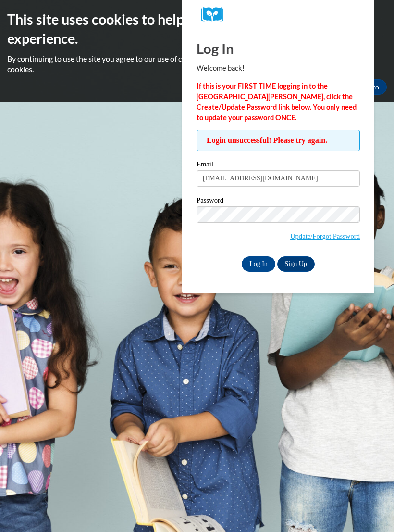 The image size is (394, 532). I want to click on span: Login unsuccessful! Please try again., so click(278, 140).